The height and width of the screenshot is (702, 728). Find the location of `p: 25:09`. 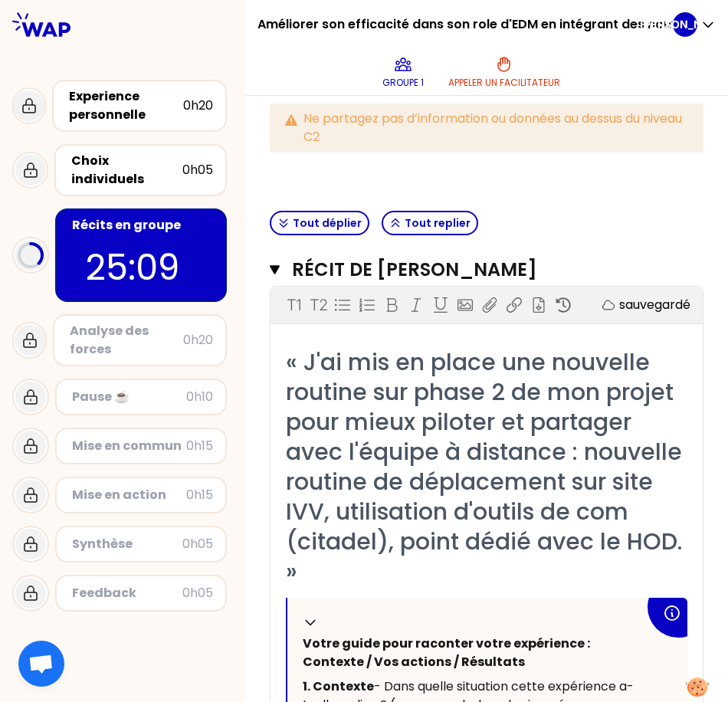

p: 25:09 is located at coordinates (141, 267).